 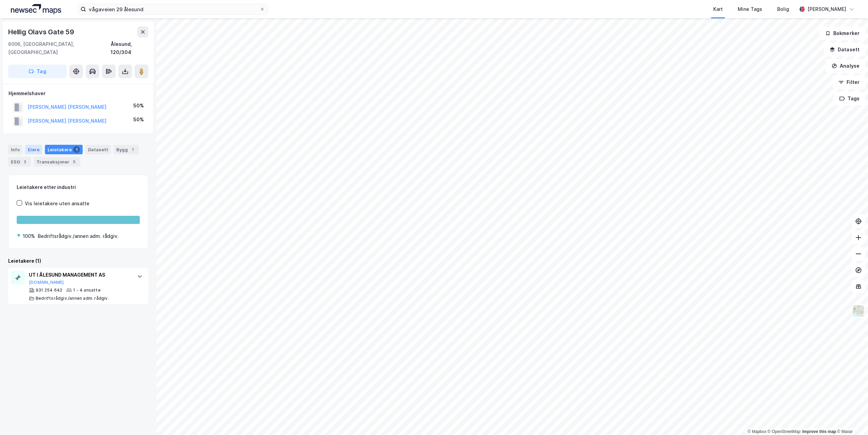 I want to click on a: Mapbox, so click(x=757, y=432).